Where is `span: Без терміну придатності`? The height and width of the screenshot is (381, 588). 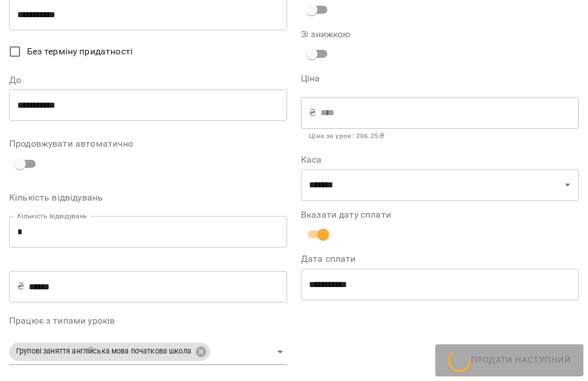 span: Без терміну придатності is located at coordinates (80, 51).